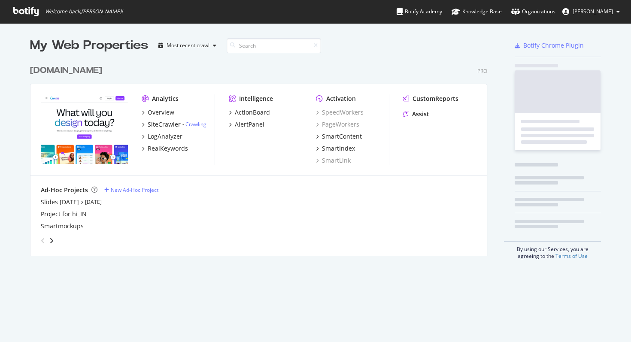 The width and height of the screenshot is (631, 342). Describe the element at coordinates (553, 46) in the screenshot. I see `div: Botify Chrome Plugin` at that location.